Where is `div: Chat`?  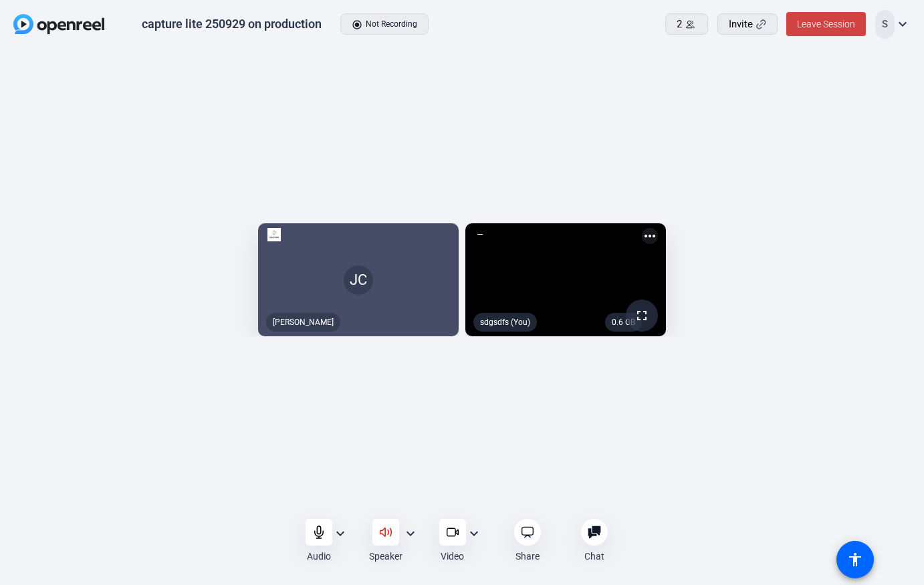
div: Chat is located at coordinates (595, 557).